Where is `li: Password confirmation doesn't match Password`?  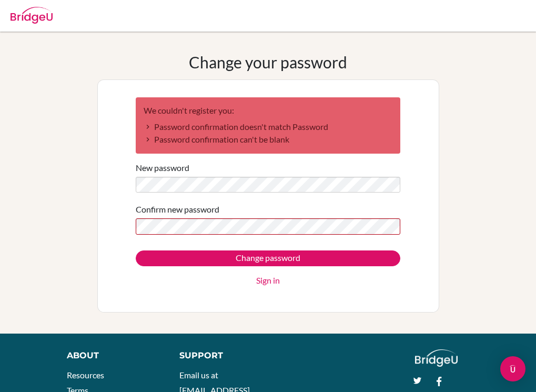
li: Password confirmation doesn't match Password is located at coordinates (268, 127).